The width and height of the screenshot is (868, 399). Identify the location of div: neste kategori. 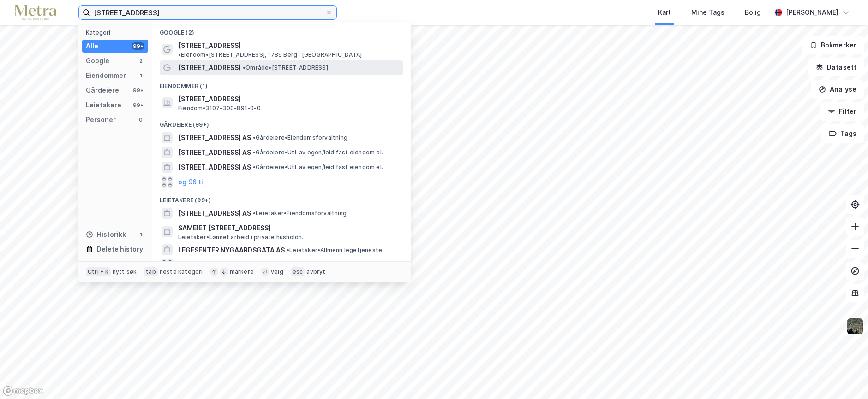
(181, 272).